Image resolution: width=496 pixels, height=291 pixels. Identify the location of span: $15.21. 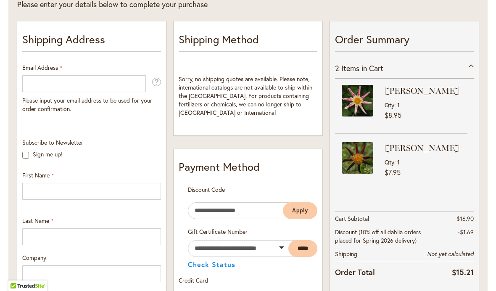
(463, 272).